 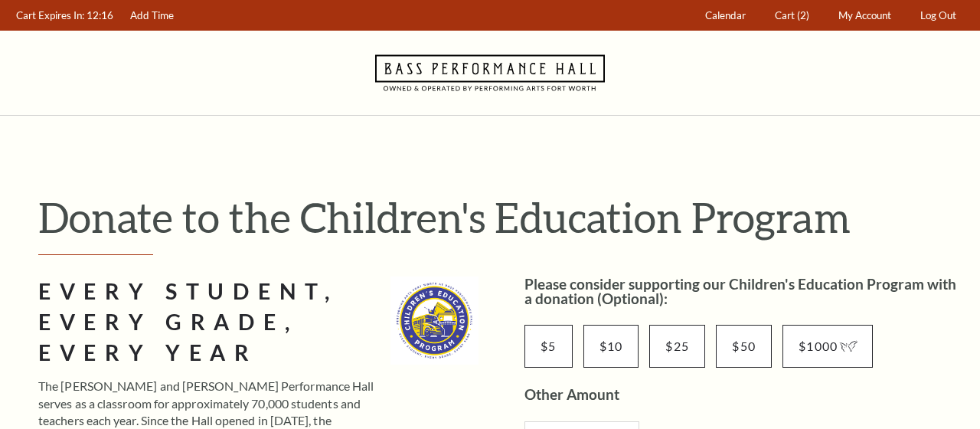 I want to click on a: Log Out, so click(x=938, y=15).